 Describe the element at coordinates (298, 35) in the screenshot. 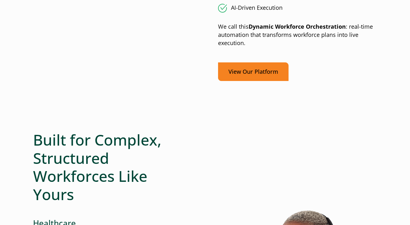

I see `p: We call this : real-time automation that transforms workforce plans into live execution.` at that location.